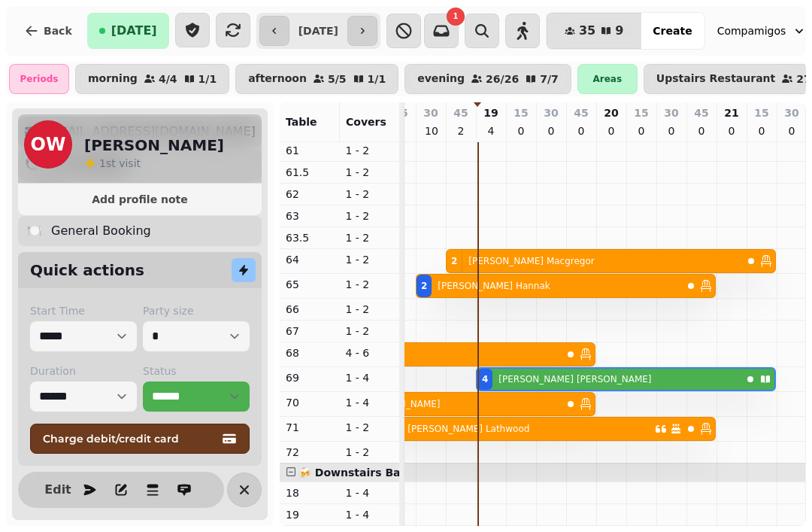 The image size is (812, 532). What do you see at coordinates (310, 427) in the screenshot?
I see `p: 71` at bounding box center [310, 427].